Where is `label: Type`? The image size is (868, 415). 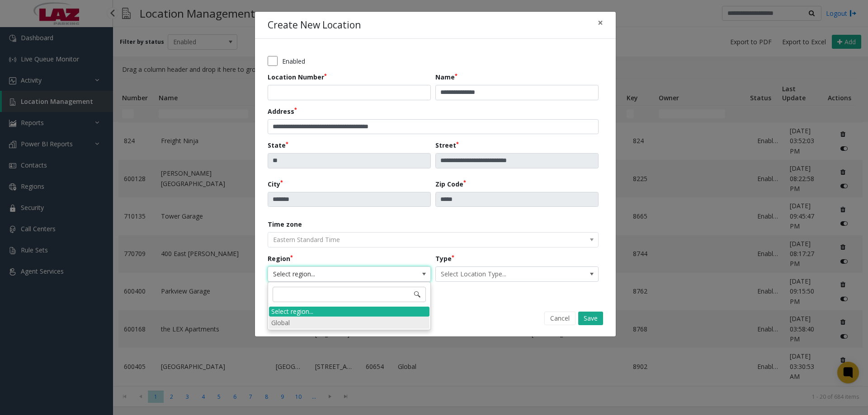 label: Type is located at coordinates (445, 258).